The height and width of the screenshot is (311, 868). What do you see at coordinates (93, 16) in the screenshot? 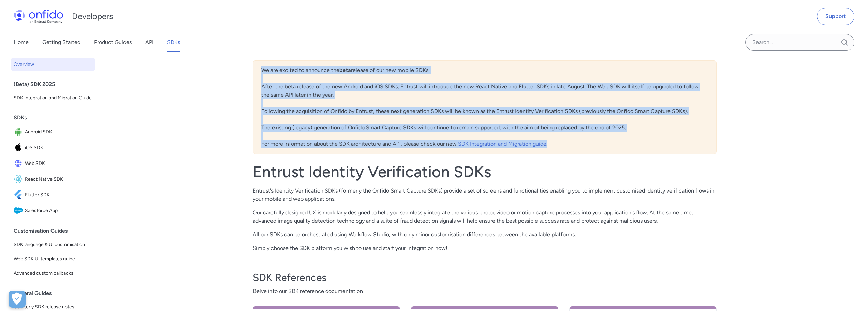
I see `h1: Developers` at bounding box center [93, 16].